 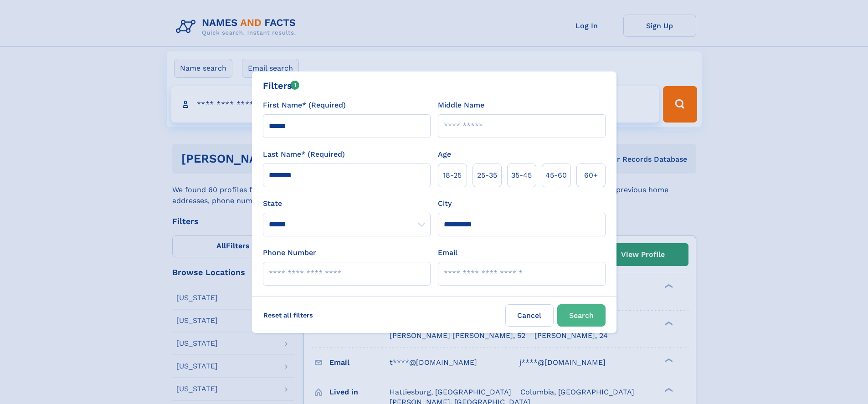 I want to click on label: Age, so click(x=444, y=155).